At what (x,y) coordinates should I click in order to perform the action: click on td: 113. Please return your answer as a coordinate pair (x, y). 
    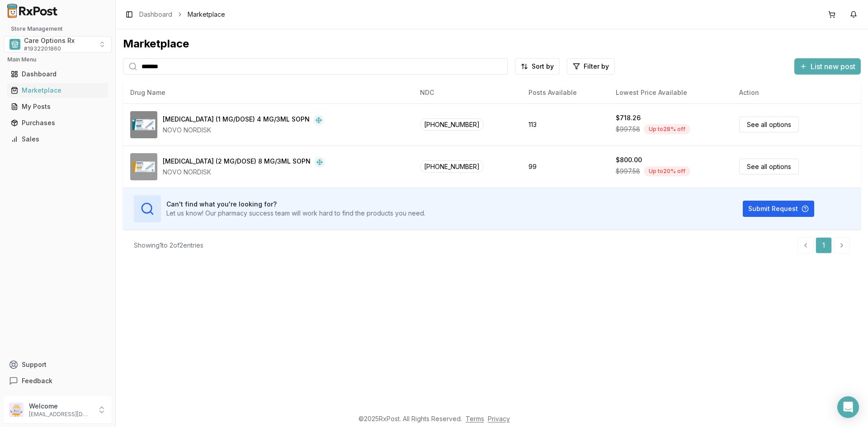
    Looking at the image, I should click on (565, 124).